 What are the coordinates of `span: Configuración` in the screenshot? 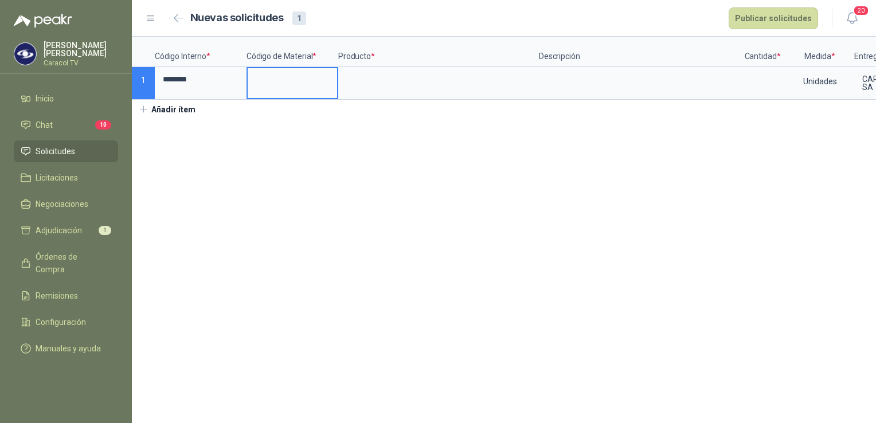 It's located at (61, 322).